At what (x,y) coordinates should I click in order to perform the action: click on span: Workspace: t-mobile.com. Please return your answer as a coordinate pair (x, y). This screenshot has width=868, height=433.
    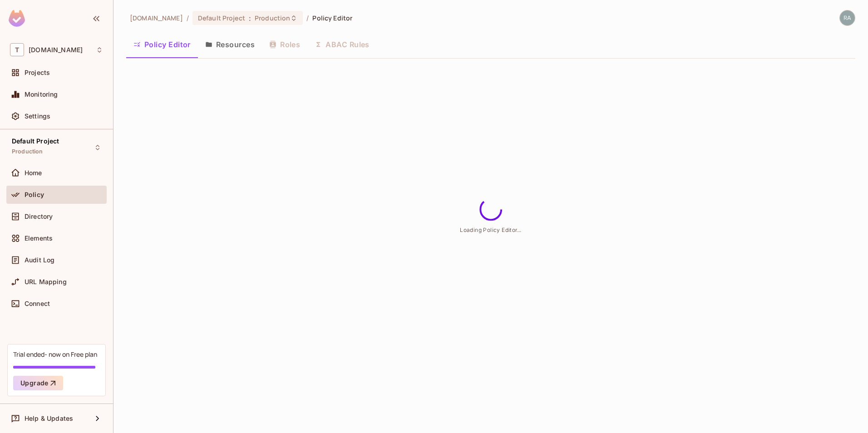
    Looking at the image, I should click on (56, 50).